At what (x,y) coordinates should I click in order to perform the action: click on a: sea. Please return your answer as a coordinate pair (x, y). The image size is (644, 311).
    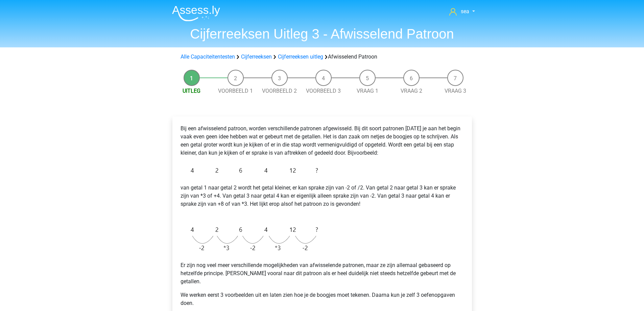
    Looking at the image, I should click on (462, 12).